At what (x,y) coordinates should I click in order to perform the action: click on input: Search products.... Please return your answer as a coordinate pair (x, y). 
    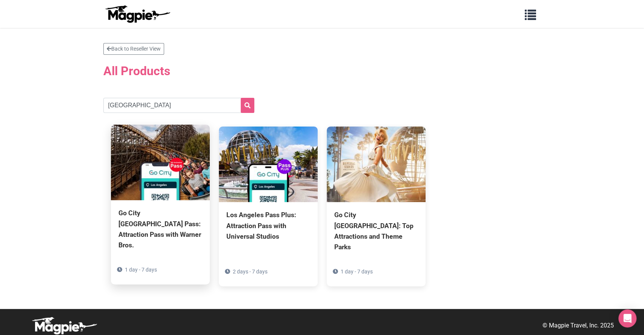
    Looking at the image, I should click on (179, 105).